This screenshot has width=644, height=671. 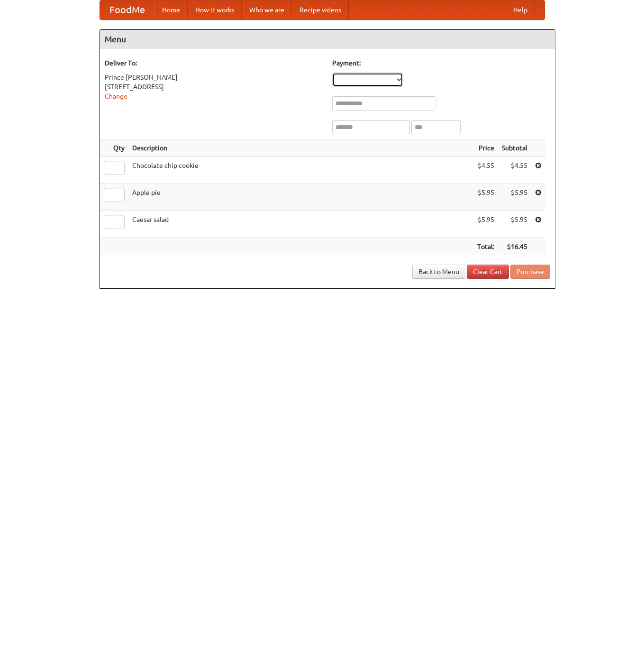 What do you see at coordinates (214, 63) in the screenshot?
I see `h5: Deliver To:` at bounding box center [214, 63].